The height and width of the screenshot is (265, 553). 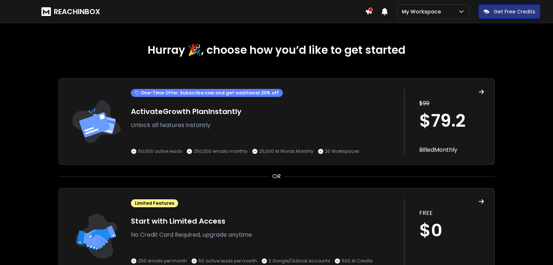 I want to click on p: 250 emails per month, so click(x=162, y=261).